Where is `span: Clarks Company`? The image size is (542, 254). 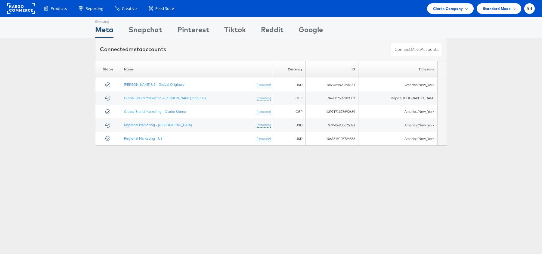
span: Clarks Company is located at coordinates (448, 8).